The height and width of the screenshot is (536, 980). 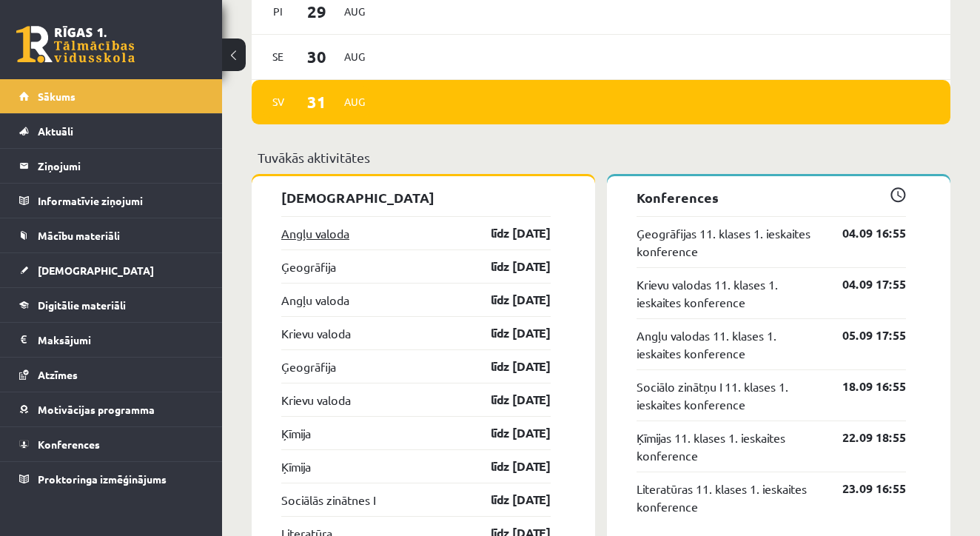 What do you see at coordinates (111, 235) in the screenshot?
I see `a: Mācību materiāli` at bounding box center [111, 235].